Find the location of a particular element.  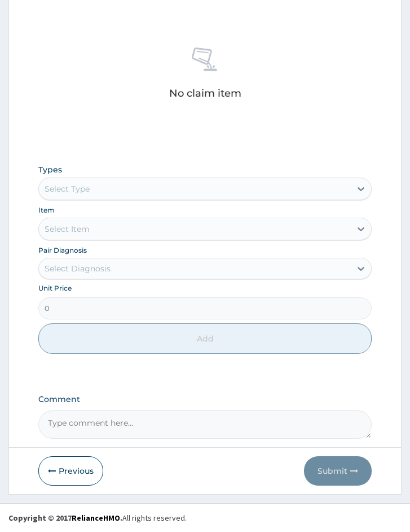

label: Pair Diagnosis is located at coordinates (63, 250).